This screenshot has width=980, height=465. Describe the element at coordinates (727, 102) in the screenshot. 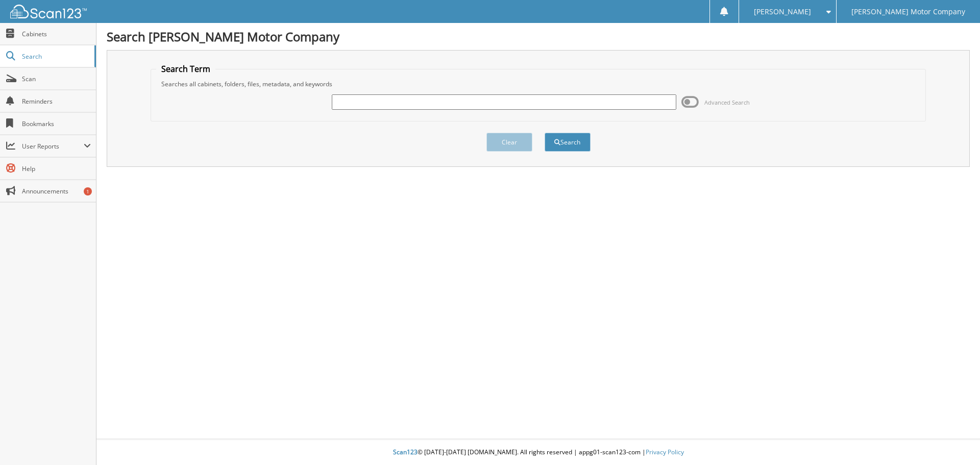

I see `span: Advanced Search` at that location.